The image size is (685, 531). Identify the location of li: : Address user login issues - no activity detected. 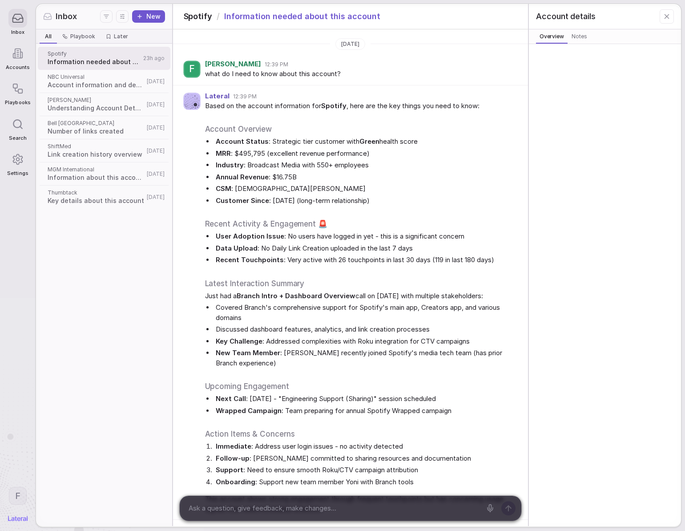
(364, 446).